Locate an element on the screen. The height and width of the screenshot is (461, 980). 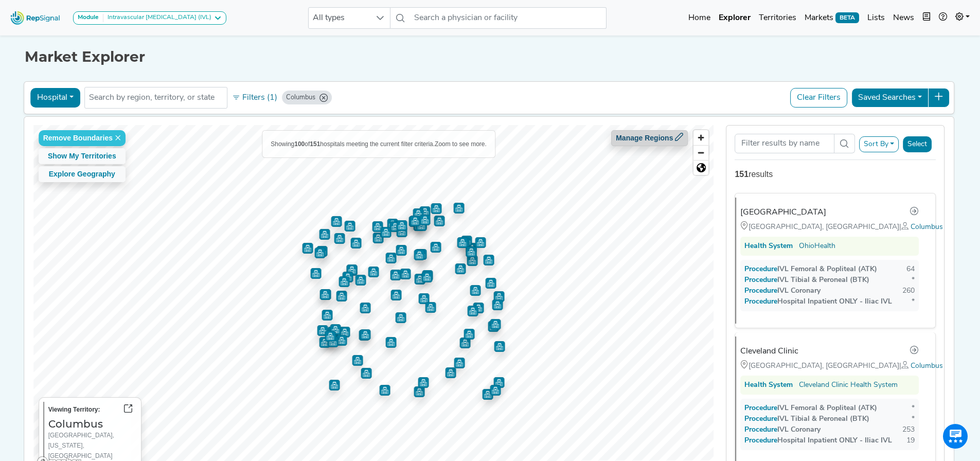
button: Show My Territories is located at coordinates (82, 156).